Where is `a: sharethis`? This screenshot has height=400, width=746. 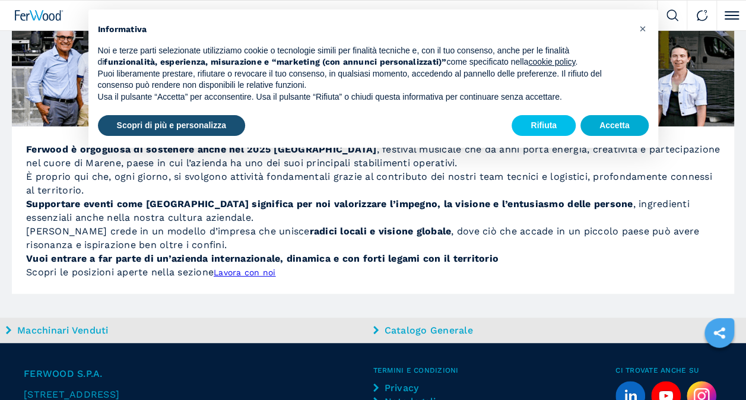 a: sharethis is located at coordinates (719, 333).